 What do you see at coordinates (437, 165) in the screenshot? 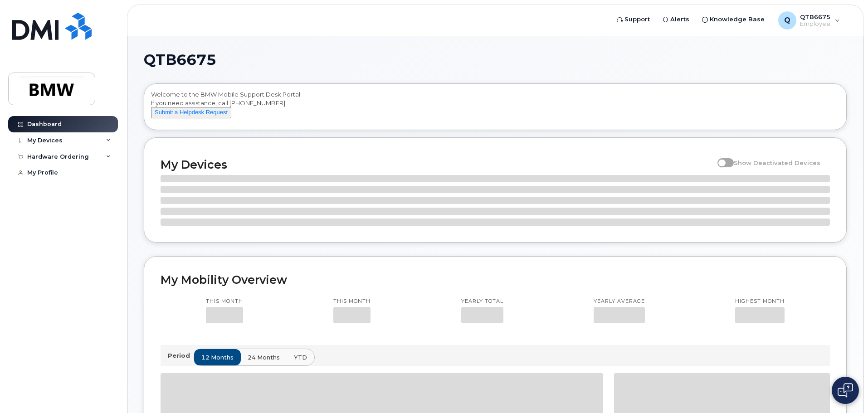
I see `h2: My Devices` at bounding box center [437, 165].